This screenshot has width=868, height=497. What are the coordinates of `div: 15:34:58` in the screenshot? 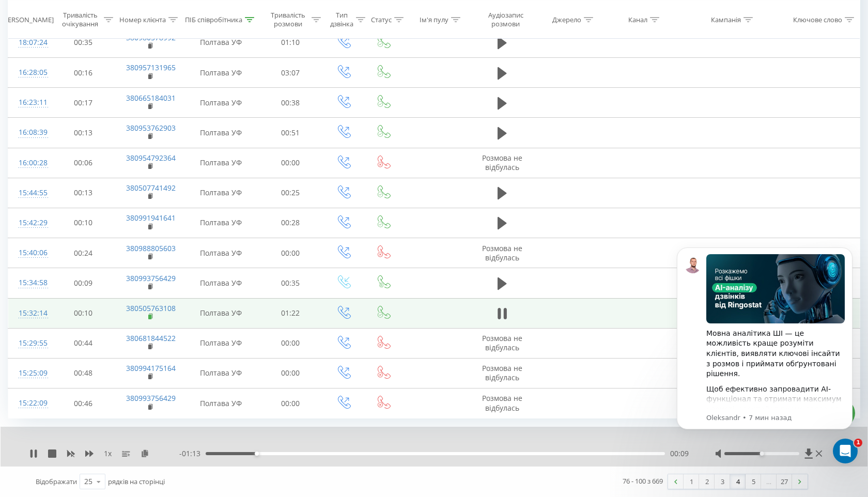 It's located at (29, 282).